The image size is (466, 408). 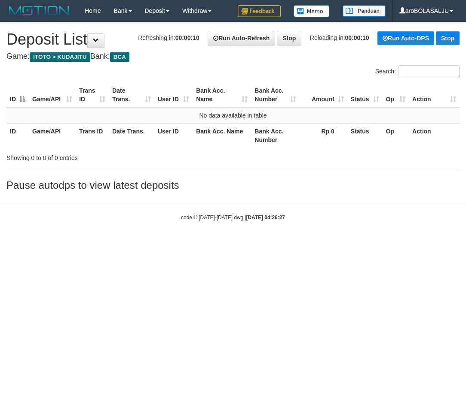 I want to click on th: Date Trans., so click(x=131, y=135).